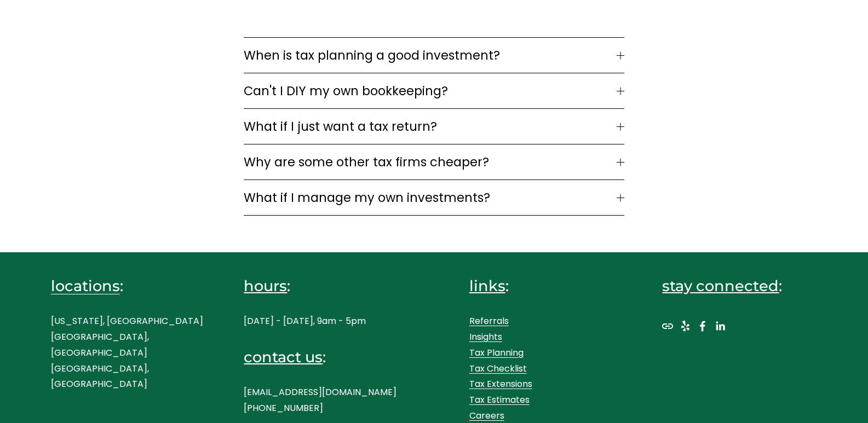 The height and width of the screenshot is (423, 868). Describe the element at coordinates (720, 286) in the screenshot. I see `span: stay connected` at that location.